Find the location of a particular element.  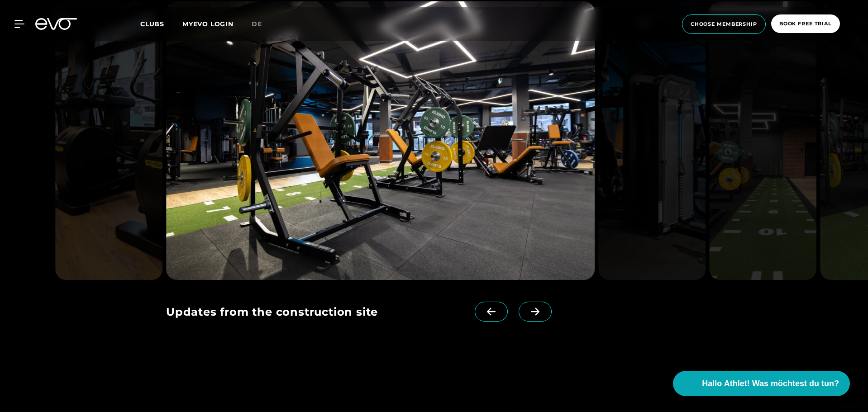

a: choose membership is located at coordinates (724, 24).